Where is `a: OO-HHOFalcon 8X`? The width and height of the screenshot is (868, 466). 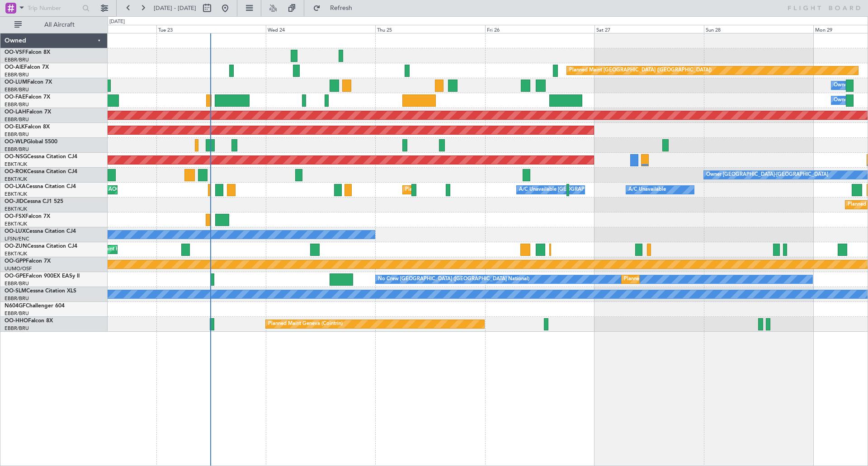
a: OO-HHOFalcon 8X is located at coordinates (29, 321).